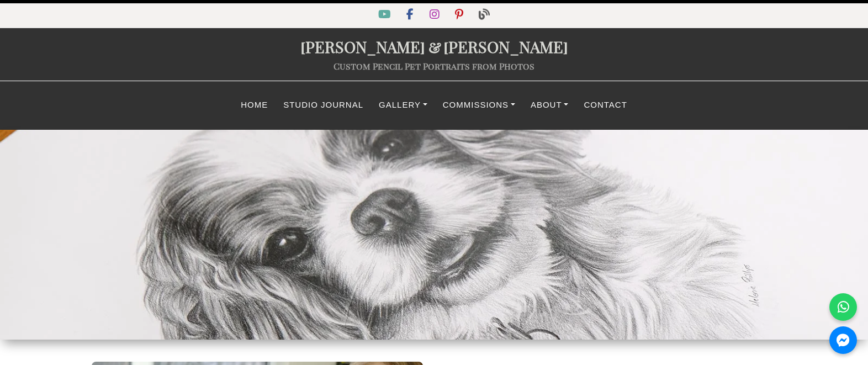 The width and height of the screenshot is (868, 365). I want to click on a: WhatsApp, so click(843, 307).